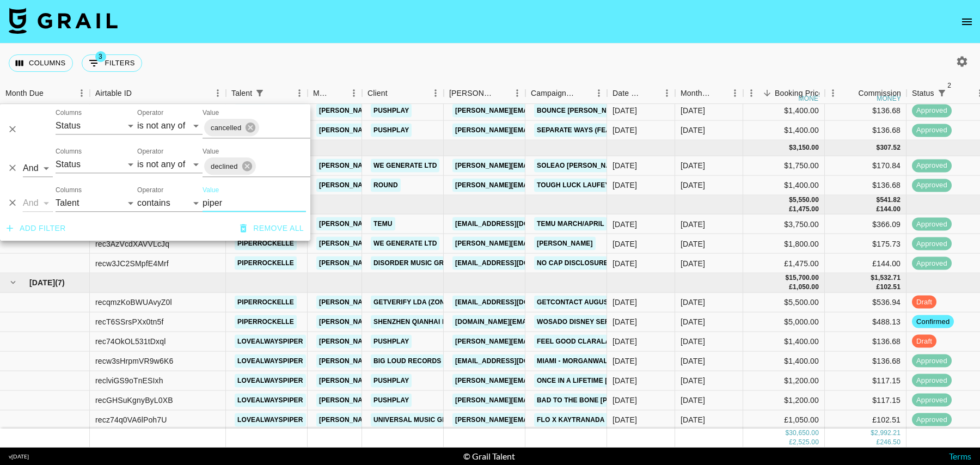 The width and height of the screenshot is (980, 465). Describe the element at coordinates (693, 130) in the screenshot. I see `div: May '25` at that location.